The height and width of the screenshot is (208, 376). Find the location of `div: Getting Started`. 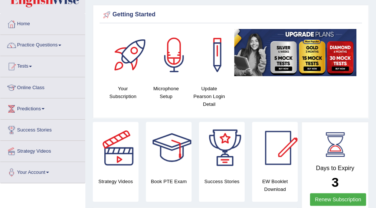

div: Getting Started is located at coordinates (231, 15).